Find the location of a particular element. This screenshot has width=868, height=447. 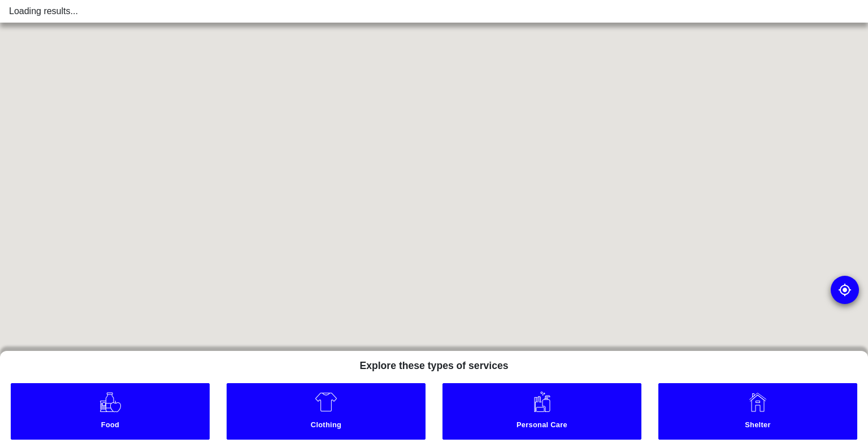

small: Clothing is located at coordinates (326, 426).